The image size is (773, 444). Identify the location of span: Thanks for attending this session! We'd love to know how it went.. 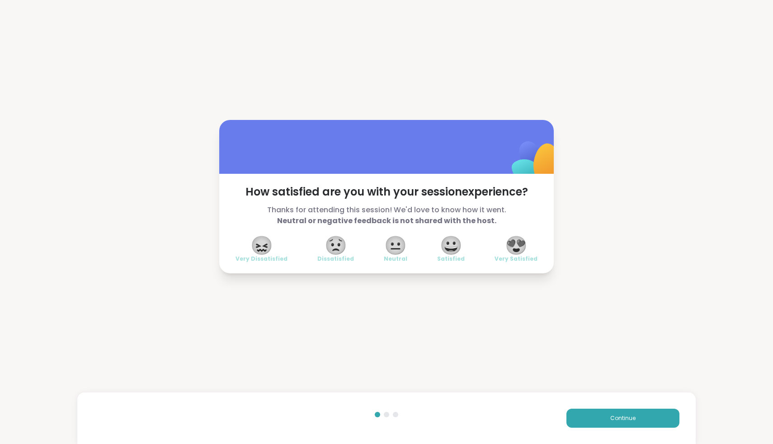
(387, 215).